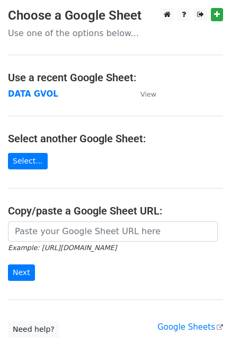 The image size is (231, 343). What do you see at coordinates (116, 210) in the screenshot?
I see `h4: Copy/paste a Google Sheet URL:` at bounding box center [116, 210].